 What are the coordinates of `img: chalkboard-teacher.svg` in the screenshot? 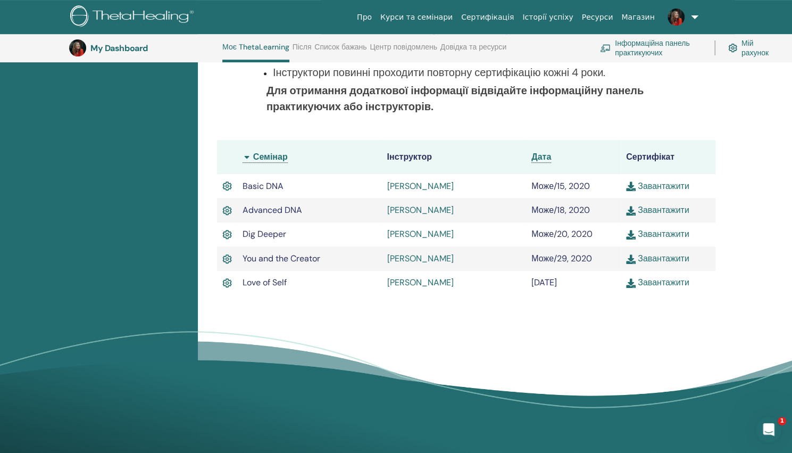 It's located at (605, 48).